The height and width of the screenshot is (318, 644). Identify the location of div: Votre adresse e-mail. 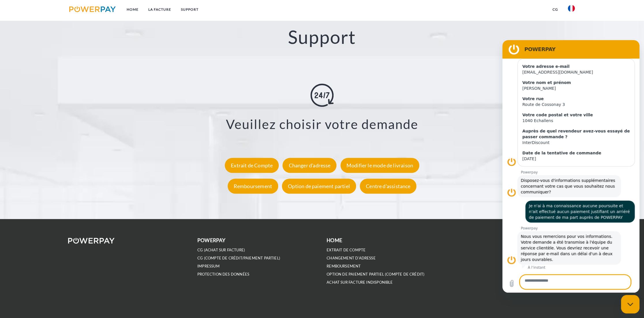
(73, 27).